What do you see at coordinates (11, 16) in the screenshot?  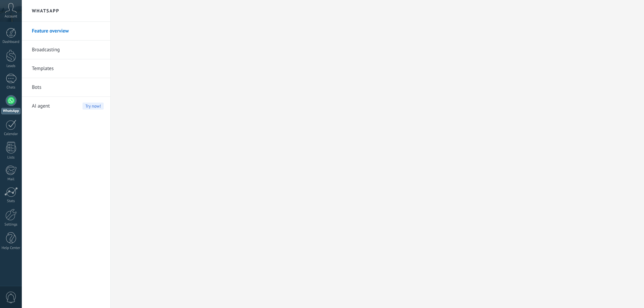 I see `span: Account` at bounding box center [11, 16].